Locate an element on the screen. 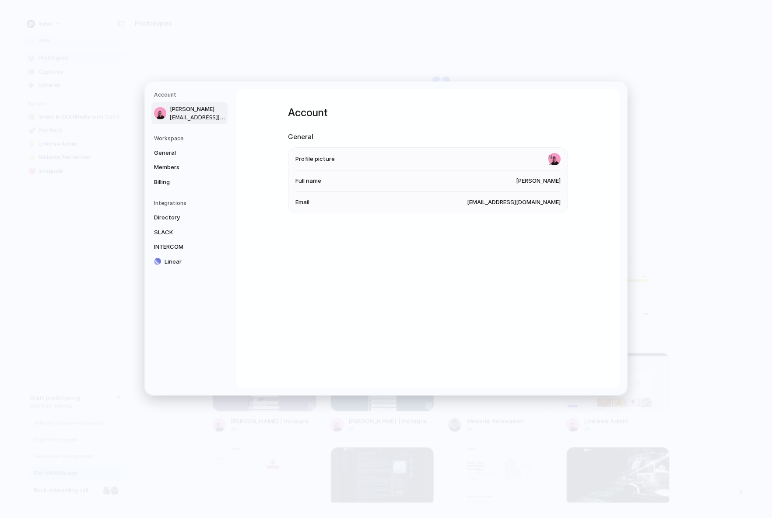 Image resolution: width=772 pixels, height=518 pixels. span: Profile picture is located at coordinates (315, 159).